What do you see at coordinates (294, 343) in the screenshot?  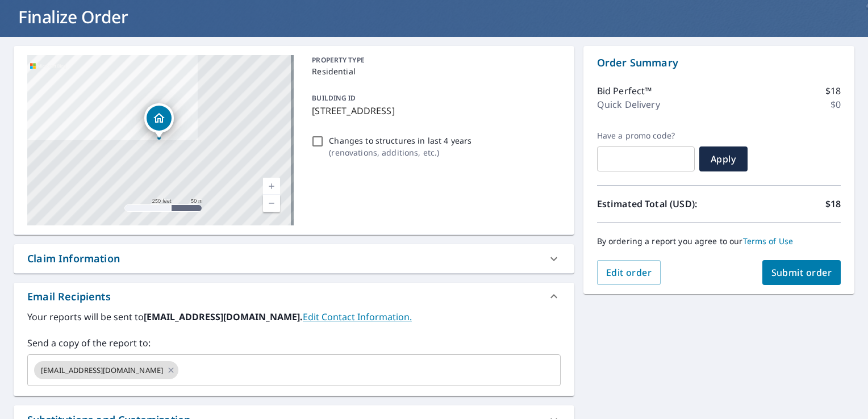 I see `label: Send a copy of the report to:` at bounding box center [294, 343].